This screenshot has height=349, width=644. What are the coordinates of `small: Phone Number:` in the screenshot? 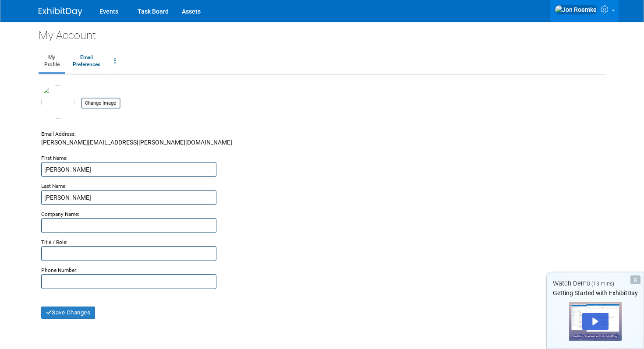 It's located at (59, 270).